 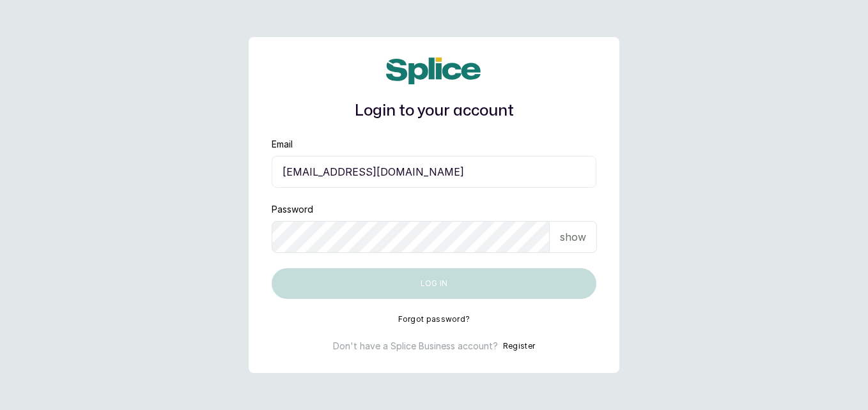 What do you see at coordinates (434, 172) in the screenshot?
I see `input: email@acme.com` at bounding box center [434, 172].